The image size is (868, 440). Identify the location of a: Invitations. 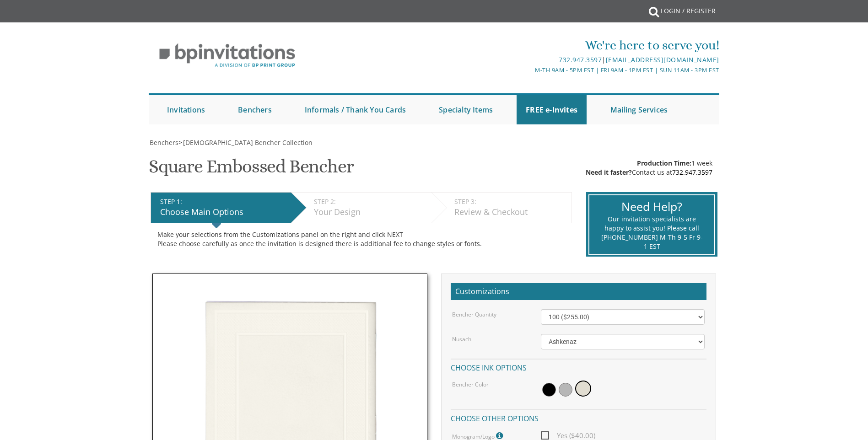
(186, 110).